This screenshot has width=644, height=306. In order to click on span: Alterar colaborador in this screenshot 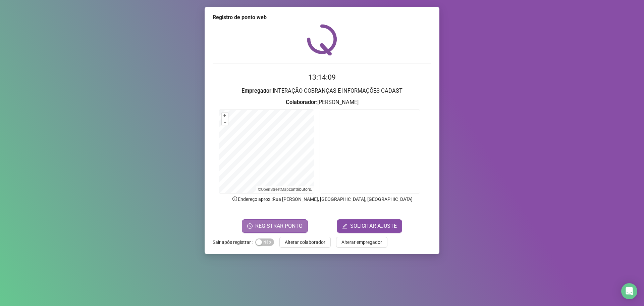, I will do `click(305, 242)`.